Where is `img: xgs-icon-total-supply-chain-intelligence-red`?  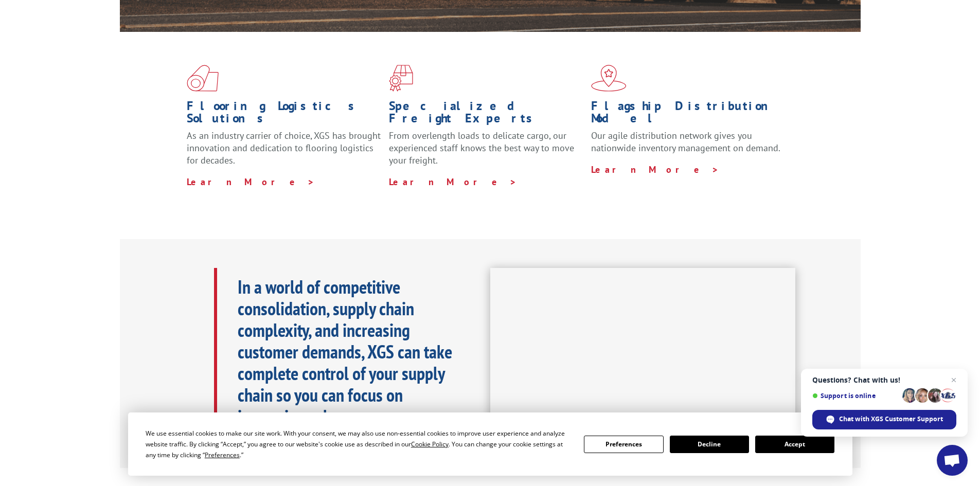
img: xgs-icon-total-supply-chain-intelligence-red is located at coordinates (203, 78).